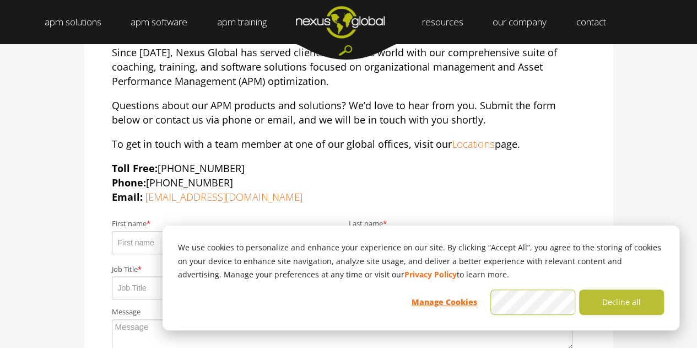 This screenshot has width=697, height=348. What do you see at coordinates (134, 168) in the screenshot?
I see `strong: Toll Free:` at bounding box center [134, 168].